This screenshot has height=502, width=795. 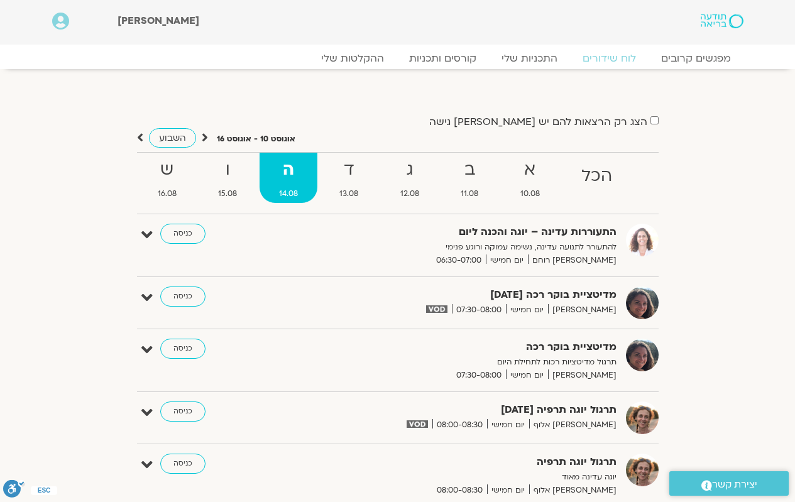 I want to click on span: 15.08, so click(x=228, y=194).